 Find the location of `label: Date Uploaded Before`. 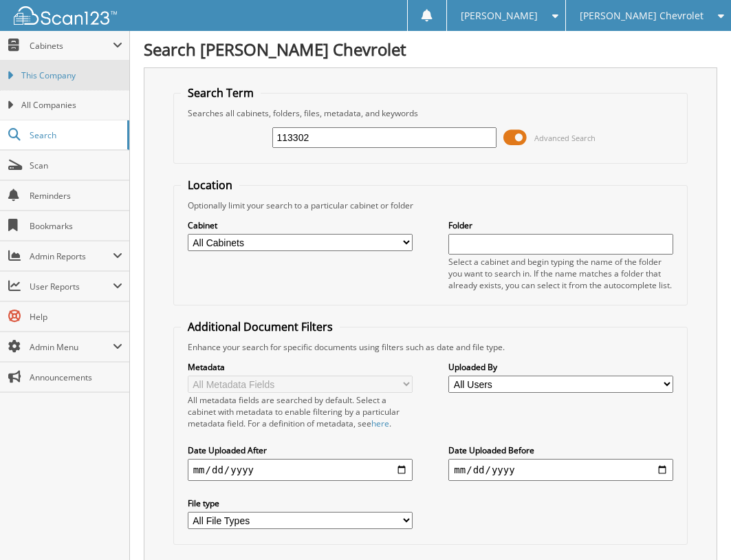

label: Date Uploaded Before is located at coordinates (561, 450).